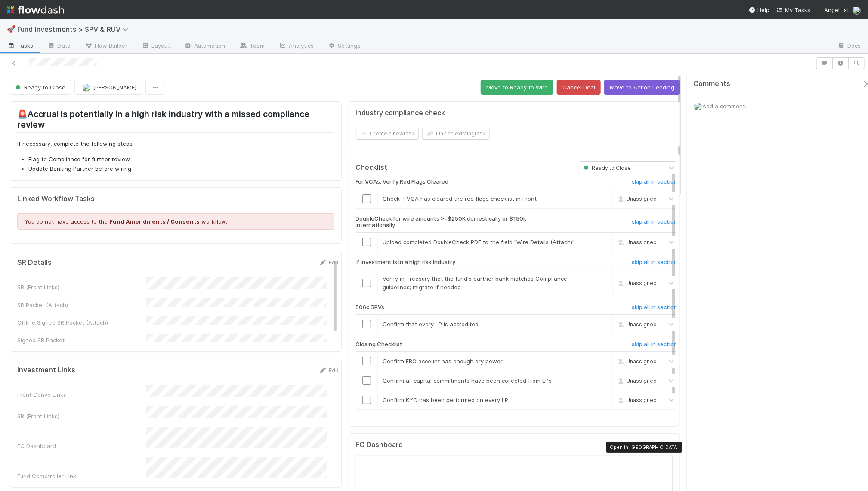 The width and height of the screenshot is (868, 491). What do you see at coordinates (475, 283) in the screenshot?
I see `span: Verify in Treasury that the fund's partner bank matches Compliance guidelines; migrate if needed` at bounding box center [475, 283].